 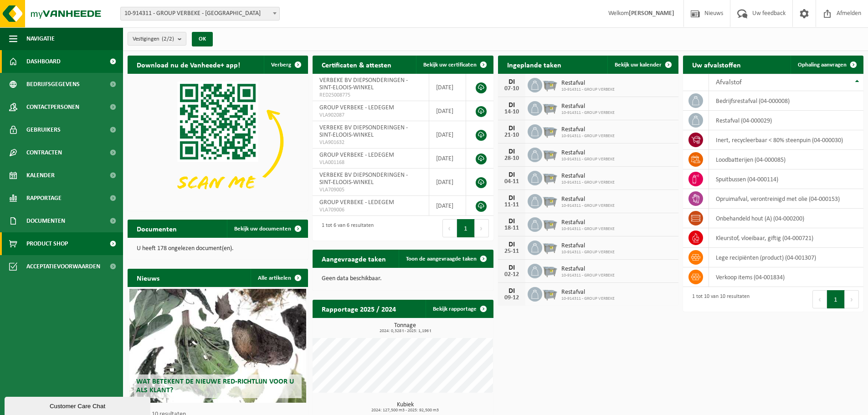 I want to click on button: OK, so click(x=203, y=39).